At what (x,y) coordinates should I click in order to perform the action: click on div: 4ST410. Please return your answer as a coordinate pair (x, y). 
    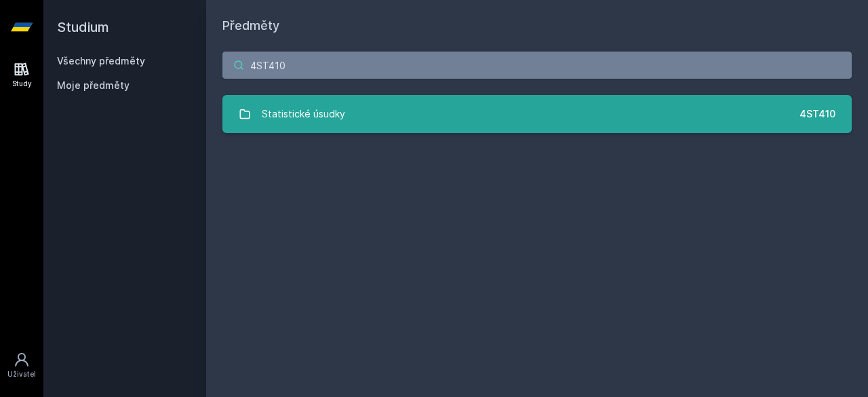
    Looking at the image, I should click on (817, 114).